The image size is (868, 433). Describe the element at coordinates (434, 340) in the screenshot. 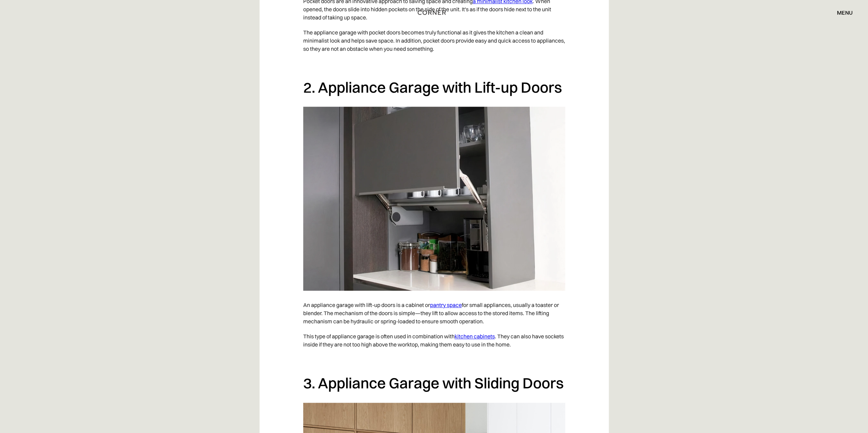

I see `p: This type of appliance garage is often used in combination with . They can also have sockets insi...` at that location.